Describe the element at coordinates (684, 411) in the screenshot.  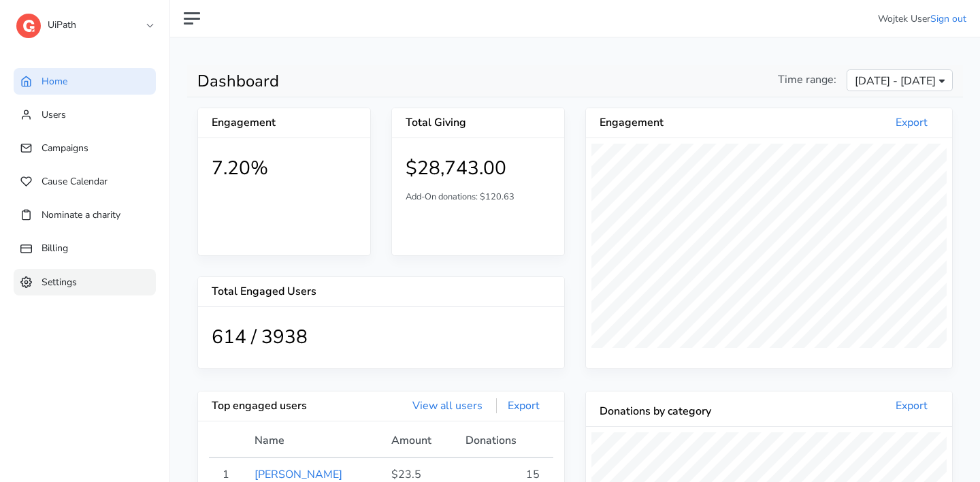
I see `h5: Donations by category` at that location.